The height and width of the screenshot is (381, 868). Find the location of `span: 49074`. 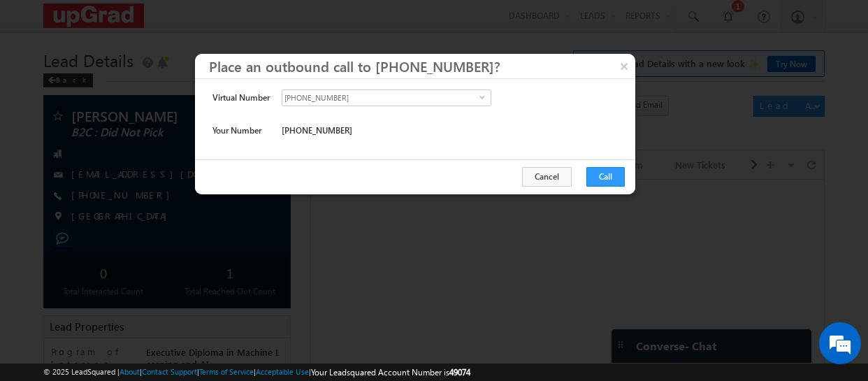

span: 49074 is located at coordinates (460, 372).